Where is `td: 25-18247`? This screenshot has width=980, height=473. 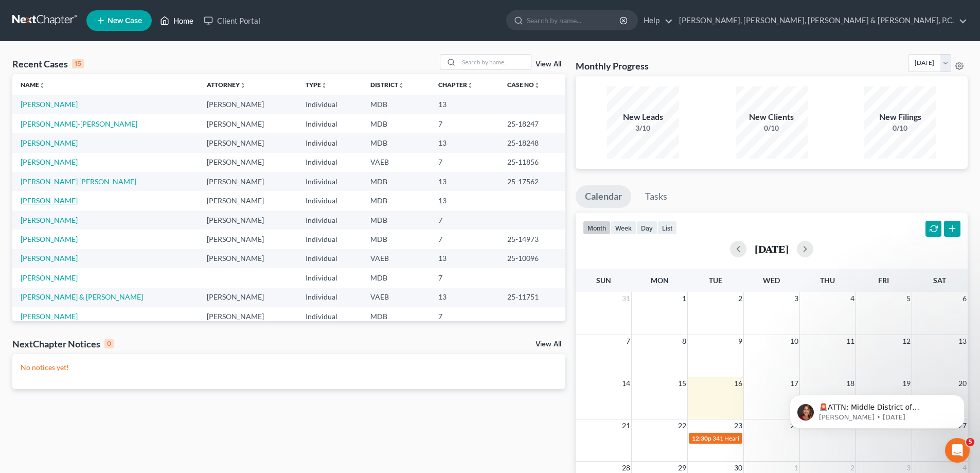 td: 25-18247 is located at coordinates (532, 123).